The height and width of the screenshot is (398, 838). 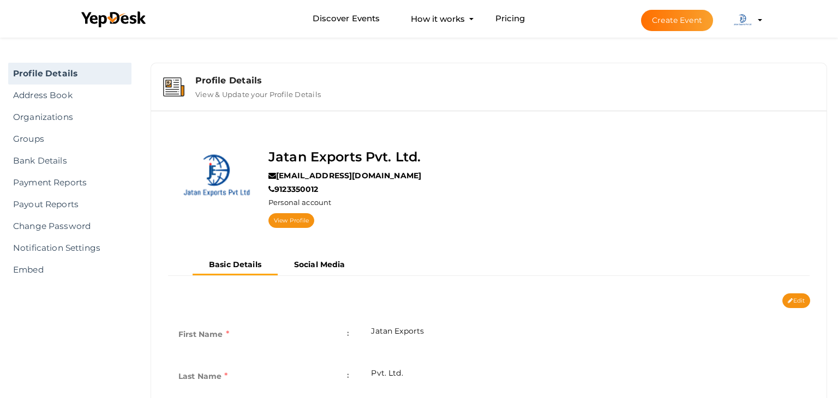 What do you see at coordinates (203, 334) in the screenshot?
I see `label: First Name` at bounding box center [203, 334].